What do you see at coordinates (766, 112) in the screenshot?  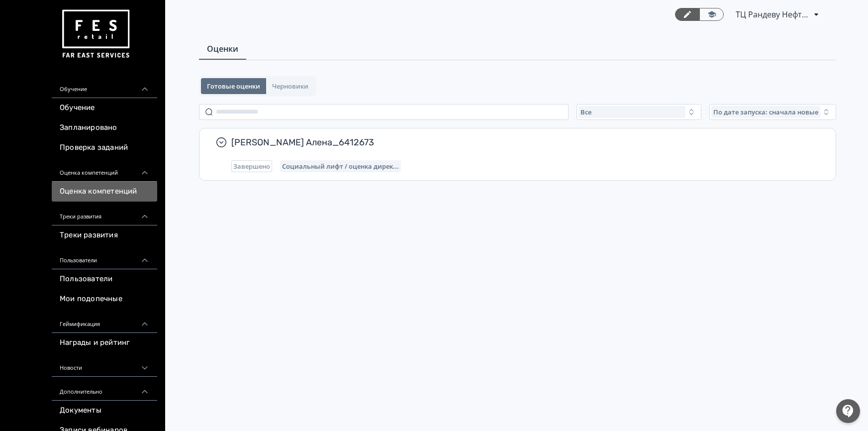 I see `span: По дате запуска: сначала новые` at bounding box center [766, 112].